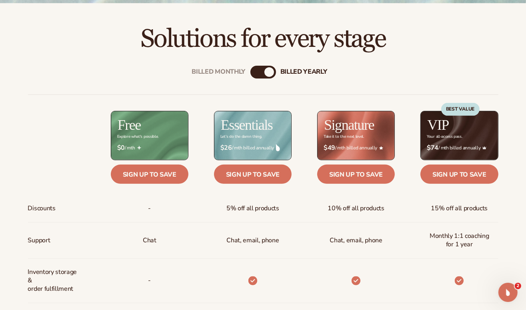 The width and height of the screenshot is (526, 310). I want to click on span: Discounts, so click(42, 208).